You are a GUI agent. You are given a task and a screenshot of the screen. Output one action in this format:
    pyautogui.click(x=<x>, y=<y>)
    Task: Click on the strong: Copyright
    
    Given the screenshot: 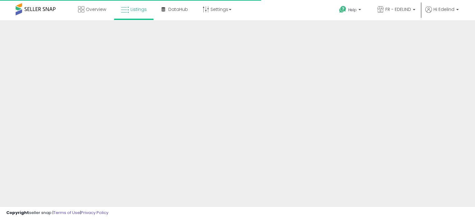 What is the action you would take?
    pyautogui.click(x=17, y=213)
    